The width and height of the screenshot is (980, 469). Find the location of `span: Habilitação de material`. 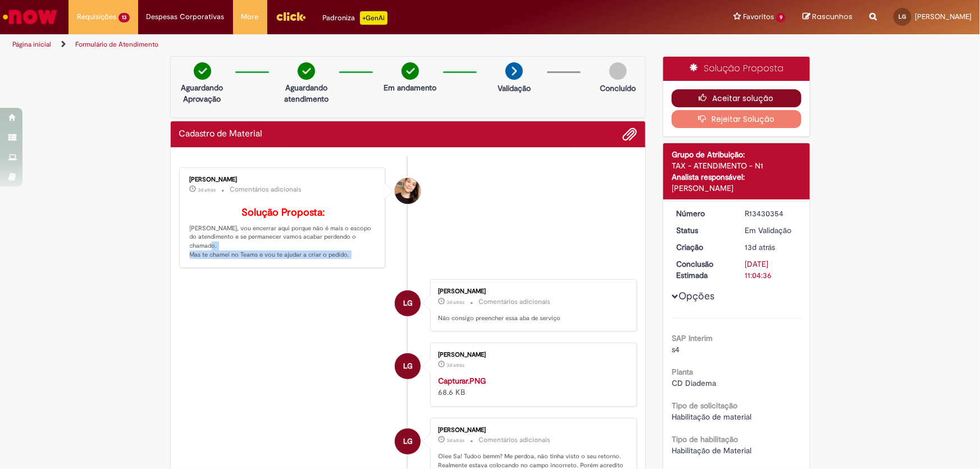

span: Habilitação de material is located at coordinates (712, 417).